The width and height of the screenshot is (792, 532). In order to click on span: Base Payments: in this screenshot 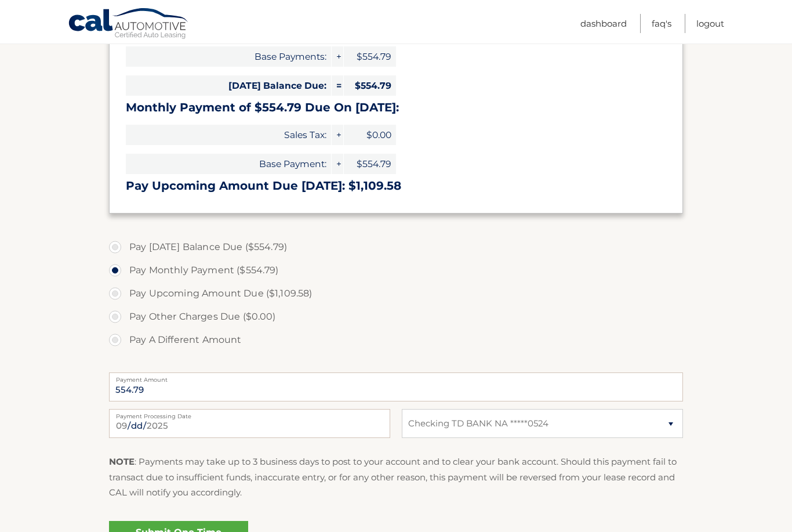, I will do `click(228, 56)`.